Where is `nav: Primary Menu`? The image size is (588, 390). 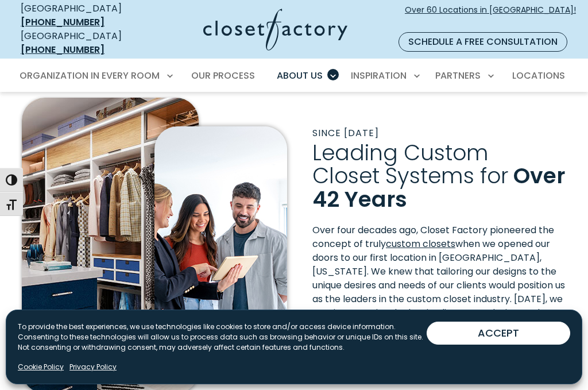
nav: Primary Menu is located at coordinates (294, 76).